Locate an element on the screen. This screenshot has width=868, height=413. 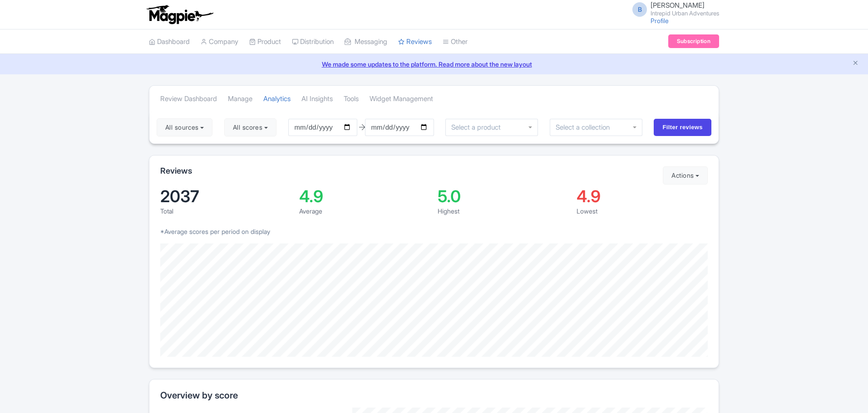
p: *Average scores per period on display is located at coordinates (434, 232).